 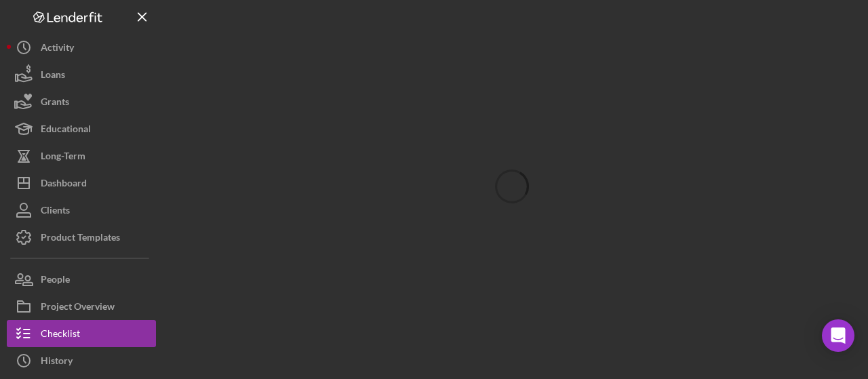 What do you see at coordinates (81, 279) in the screenshot?
I see `button: People` at bounding box center [81, 279].